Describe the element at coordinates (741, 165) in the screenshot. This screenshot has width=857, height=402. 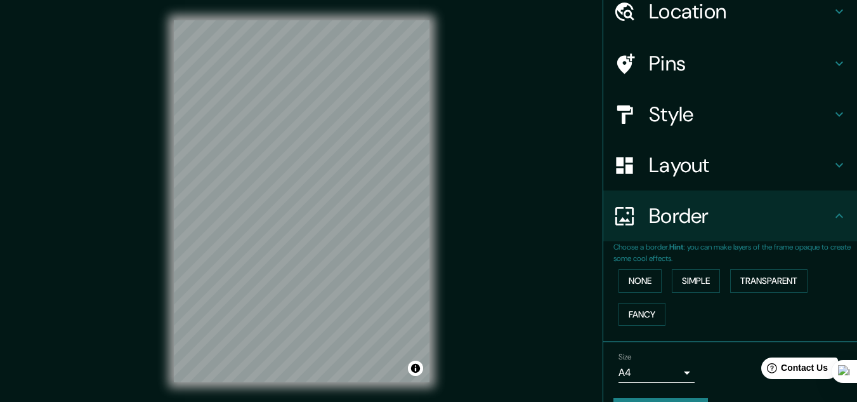
I see `h4: Layout` at that location.